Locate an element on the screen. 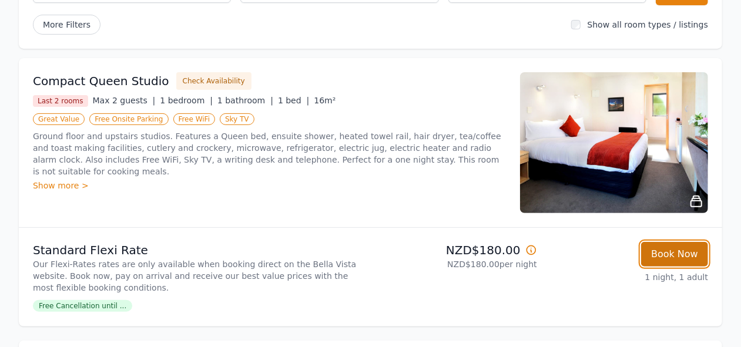 The width and height of the screenshot is (741, 347). span: Last 2 rooms is located at coordinates (61, 101).